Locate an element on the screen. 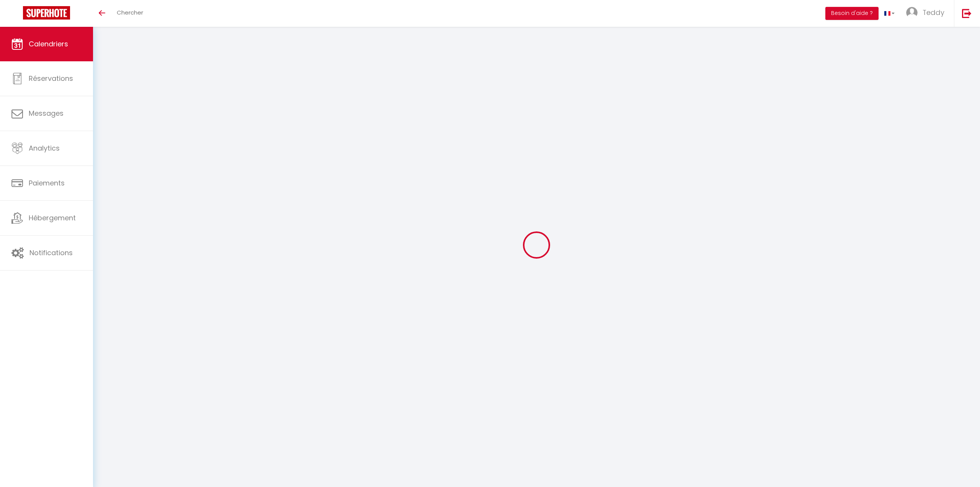 The height and width of the screenshot is (487, 980). span: Notifications is located at coordinates (51, 253).